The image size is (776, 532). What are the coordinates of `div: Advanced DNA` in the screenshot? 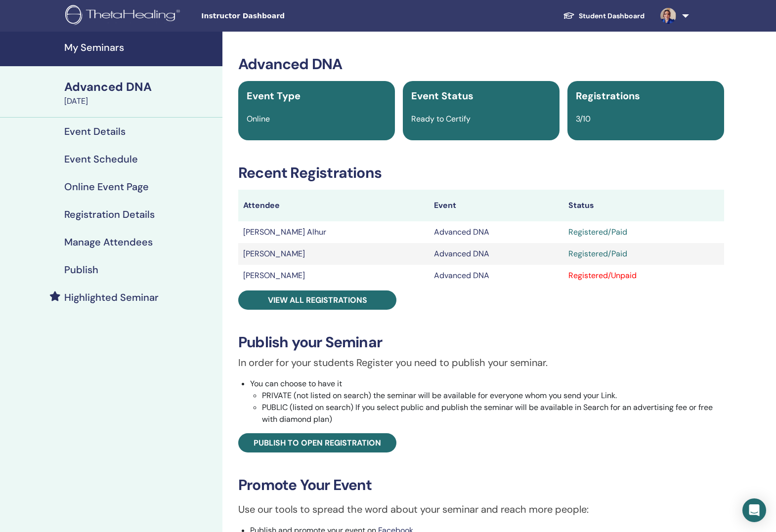 It's located at (140, 87).